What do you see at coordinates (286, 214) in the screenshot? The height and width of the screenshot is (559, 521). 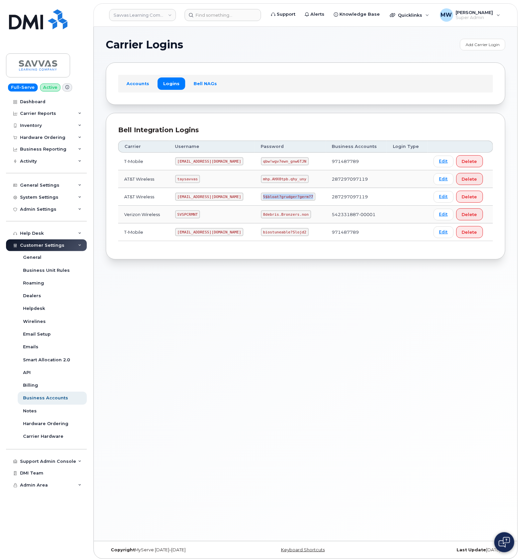 I see `code: 8debris.Bronzers.non` at bounding box center [286, 214].